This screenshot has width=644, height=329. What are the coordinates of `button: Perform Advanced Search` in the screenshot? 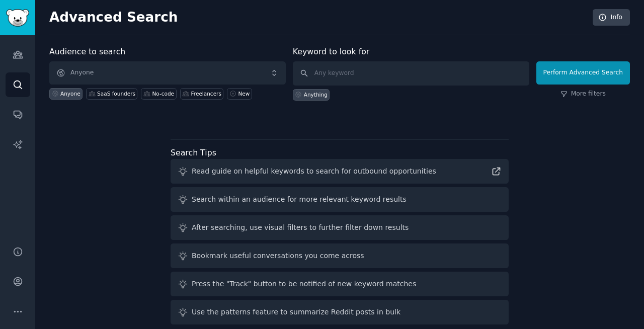 It's located at (584, 73).